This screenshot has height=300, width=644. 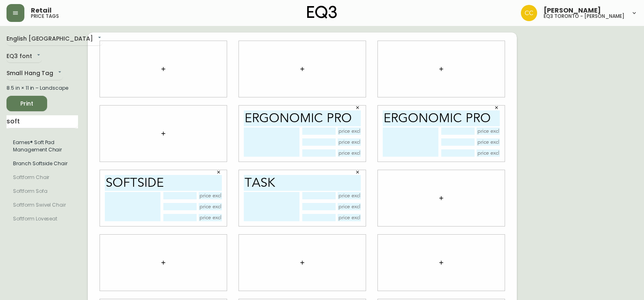 What do you see at coordinates (27, 104) in the screenshot?
I see `button: Print` at bounding box center [27, 104].